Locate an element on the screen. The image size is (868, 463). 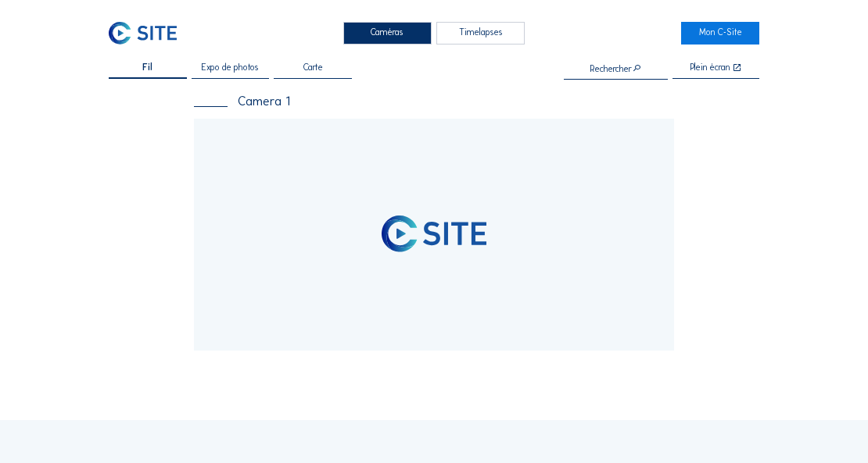
div: Caméras is located at coordinates (388, 33).